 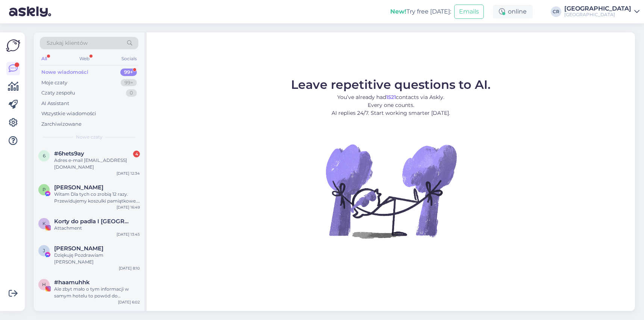 What do you see at coordinates (13, 46) in the screenshot?
I see `img: Askly Logo` at bounding box center [13, 46].